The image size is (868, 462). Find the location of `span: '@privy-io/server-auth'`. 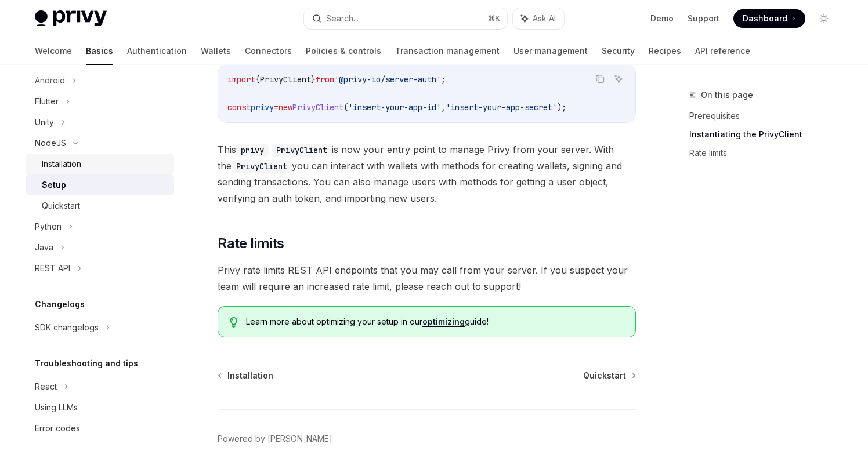

span: '@privy-io/server-auth' is located at coordinates (388, 80).